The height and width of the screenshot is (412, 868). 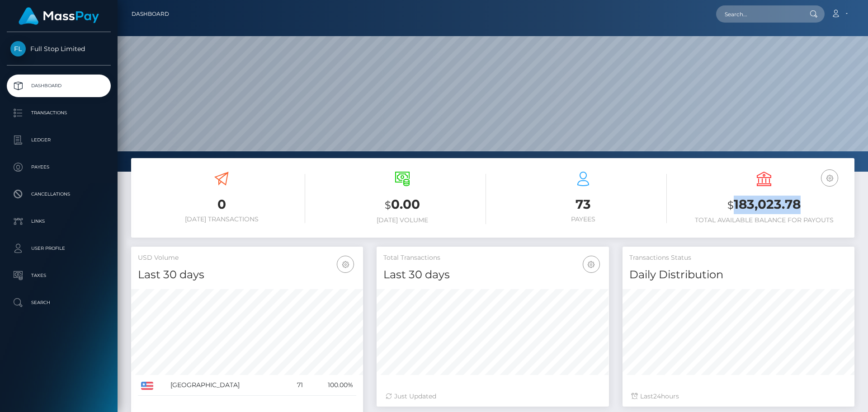 What do you see at coordinates (246, 258) in the screenshot?
I see `h5: USD Volume` at bounding box center [246, 258].